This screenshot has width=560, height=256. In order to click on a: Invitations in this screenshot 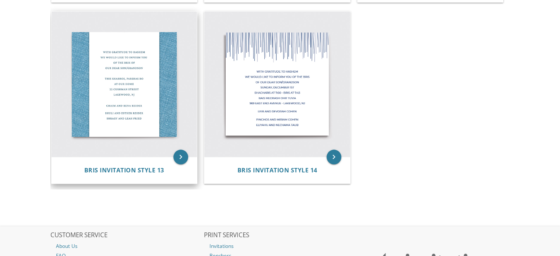, I will do `click(280, 246)`.